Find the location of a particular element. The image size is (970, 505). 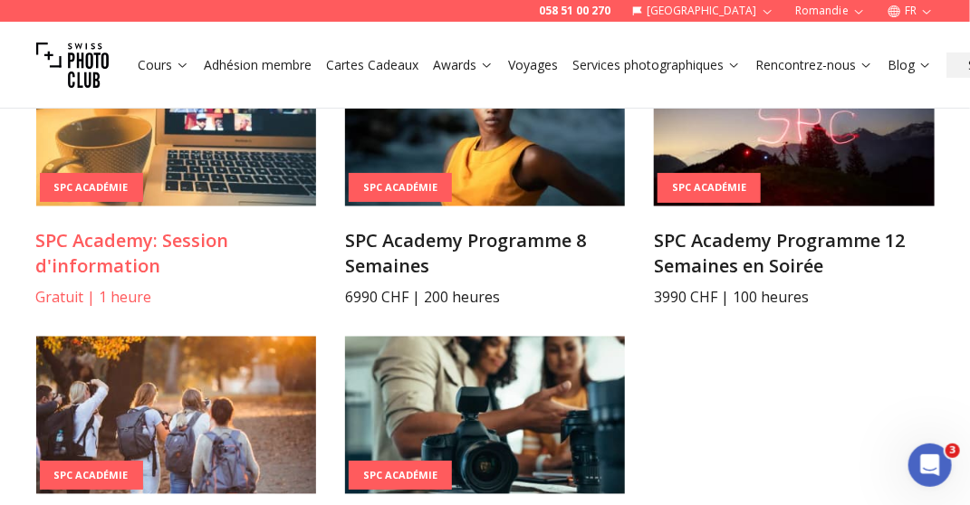

img: Swiss photo club is located at coordinates (72, 65).